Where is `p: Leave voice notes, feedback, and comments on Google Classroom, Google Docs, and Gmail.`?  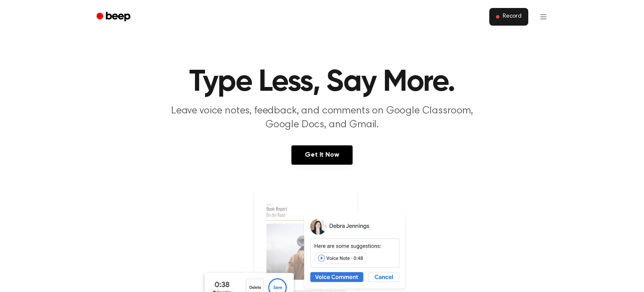
p: Leave voice notes, feedback, and comments on Google Classroom, Google Docs, and Gmail. is located at coordinates (322, 118).